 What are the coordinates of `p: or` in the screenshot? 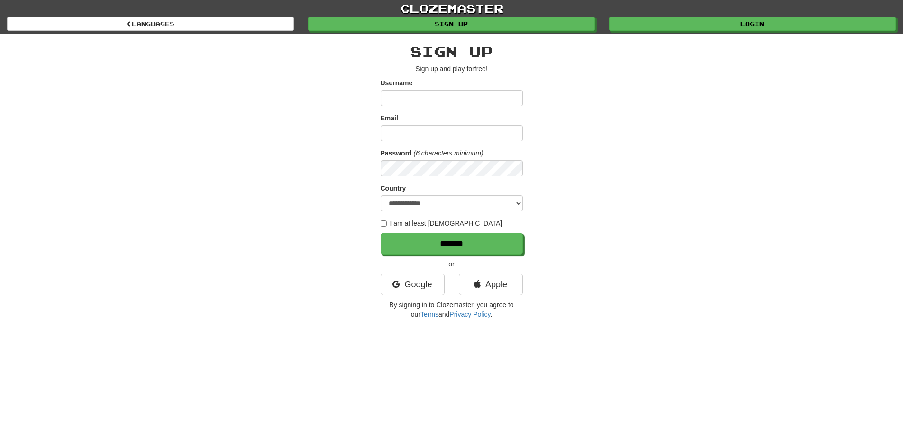 It's located at (452, 264).